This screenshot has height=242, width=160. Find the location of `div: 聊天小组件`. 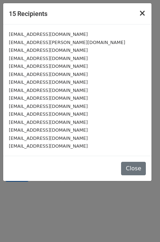

div: 聊天小组件 is located at coordinates (142, 225).